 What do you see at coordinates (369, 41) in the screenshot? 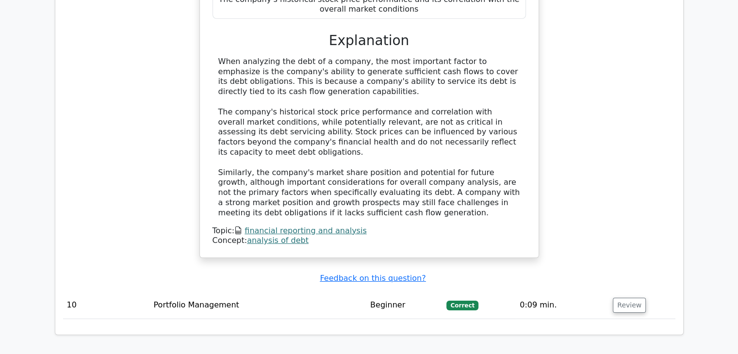
I see `h3: Explanation` at bounding box center [369, 41].